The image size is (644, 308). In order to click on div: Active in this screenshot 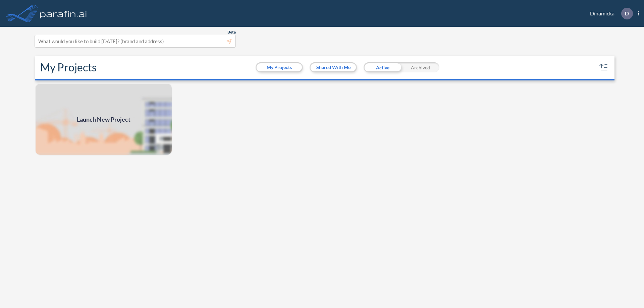, I will do `click(382, 67)`.